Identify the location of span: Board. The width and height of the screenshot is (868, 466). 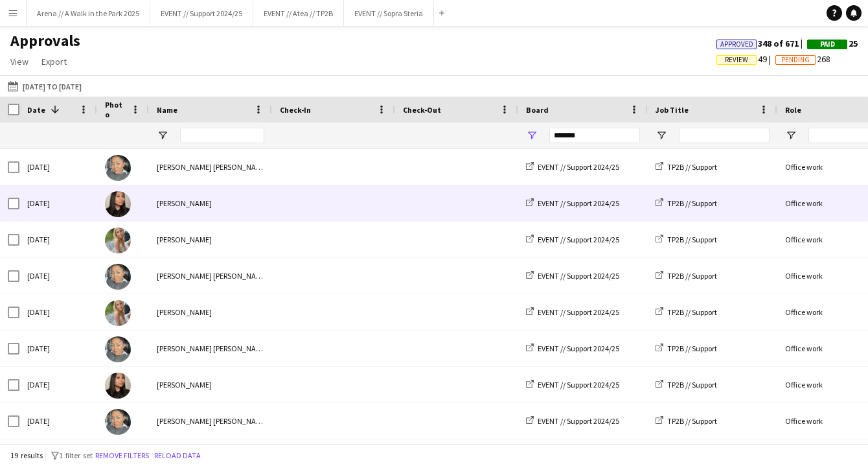
(538, 109).